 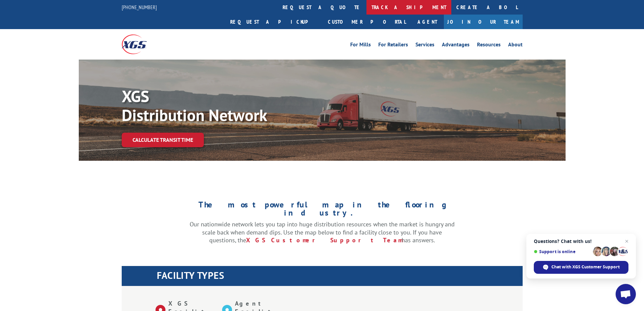 I want to click on a: For Retailers, so click(x=393, y=46).